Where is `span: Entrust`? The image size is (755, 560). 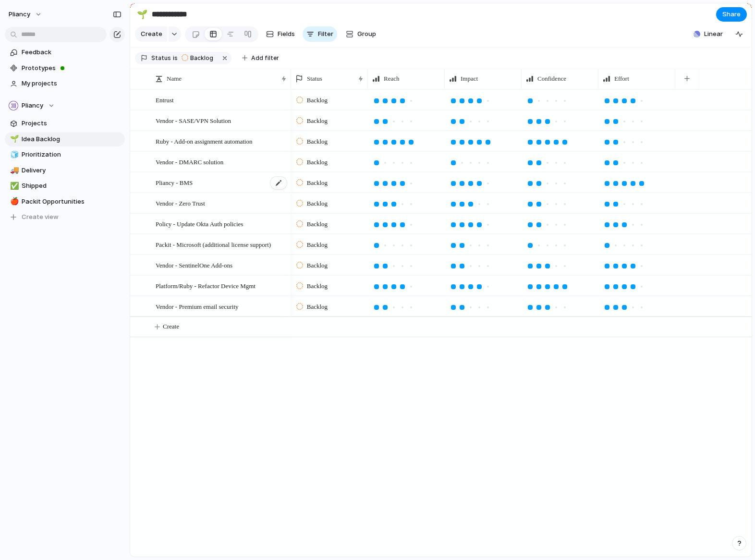 span: Entrust is located at coordinates (165, 99).